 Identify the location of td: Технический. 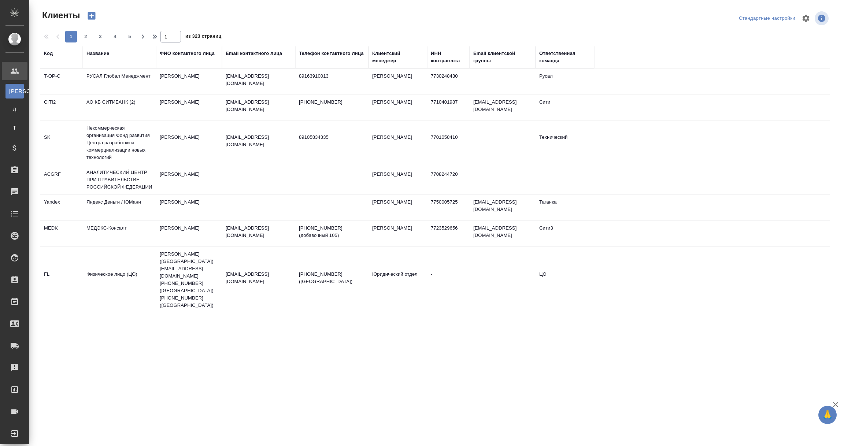
(565, 143).